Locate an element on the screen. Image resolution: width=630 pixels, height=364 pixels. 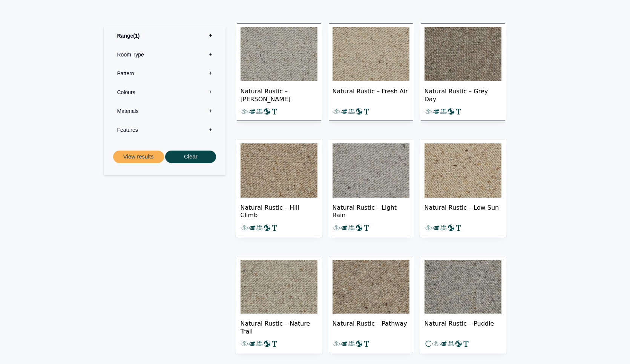
a: Natural Rustic – Low Sun is located at coordinates (463, 188).